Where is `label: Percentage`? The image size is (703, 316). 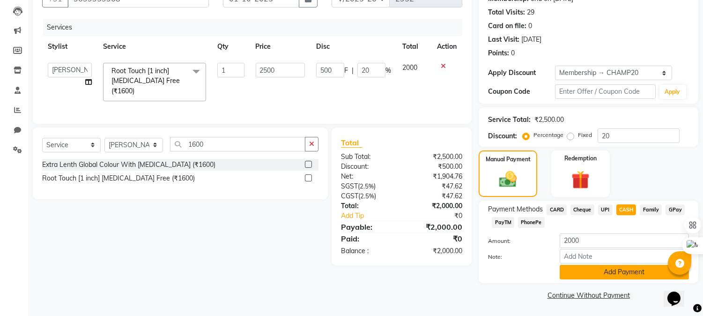 label: Percentage is located at coordinates (548, 135).